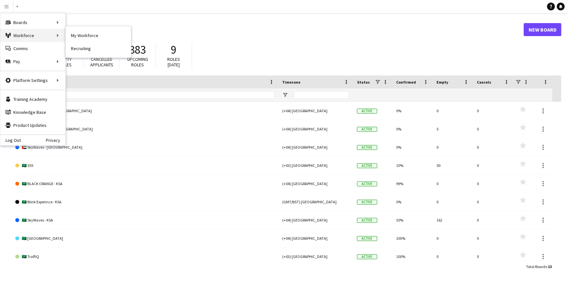 This screenshot has height=283, width=568. Describe the element at coordinates (145, 184) in the screenshot. I see `a: 🇸🇦 BLACK ORANGE - KSA` at that location.